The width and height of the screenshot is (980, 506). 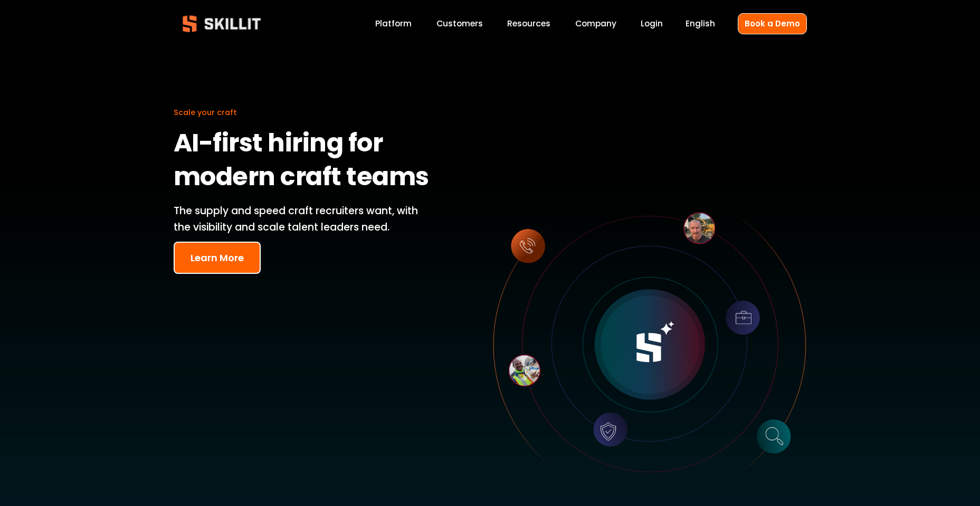 I want to click on p: The supply and speed craft recruiters want, with the visibility and scale talent leaders need., so click(x=304, y=219).